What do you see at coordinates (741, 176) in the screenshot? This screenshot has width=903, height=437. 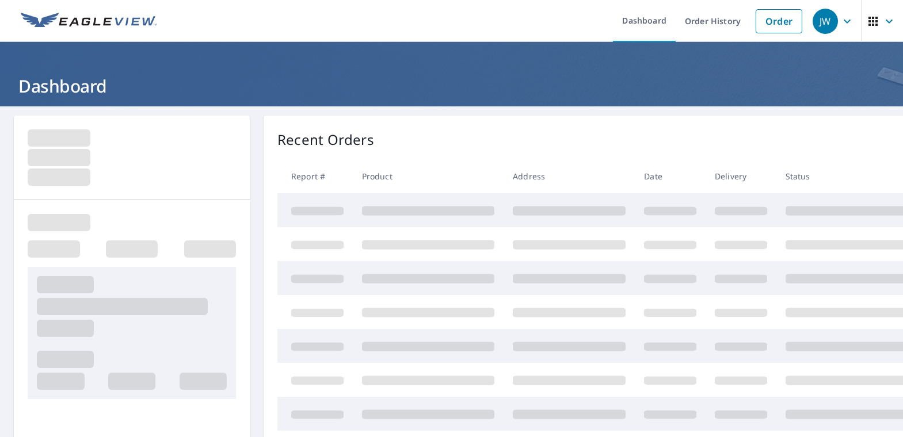 I see `th: Delivery` at bounding box center [741, 176].